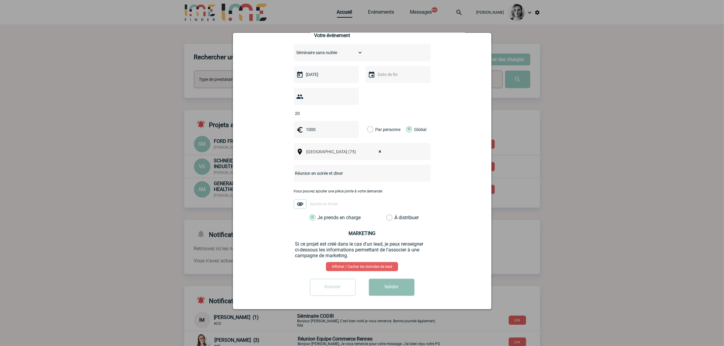  I want to click on p: Si ce projet est créé dans le cas d'un lead, je peux renseigner ci-dessous les informations perme..., so click(362, 250).